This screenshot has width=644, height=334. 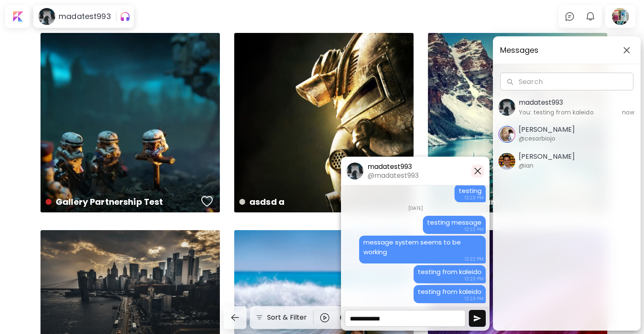 What do you see at coordinates (537, 139) in the screenshot?
I see `h6: @cesarbiojo` at bounding box center [537, 139].